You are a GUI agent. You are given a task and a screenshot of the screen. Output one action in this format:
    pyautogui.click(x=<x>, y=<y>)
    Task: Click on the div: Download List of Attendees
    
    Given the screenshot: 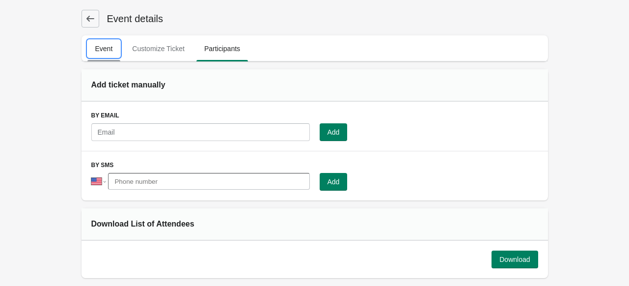 What is the action you would take?
    pyautogui.click(x=158, y=224)
    